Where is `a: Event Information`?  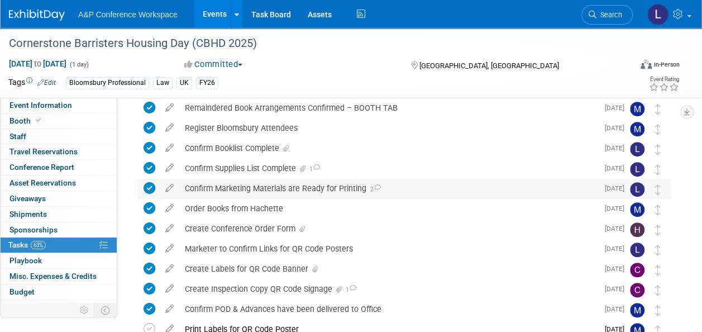 a: Event Information is located at coordinates (59, 105).